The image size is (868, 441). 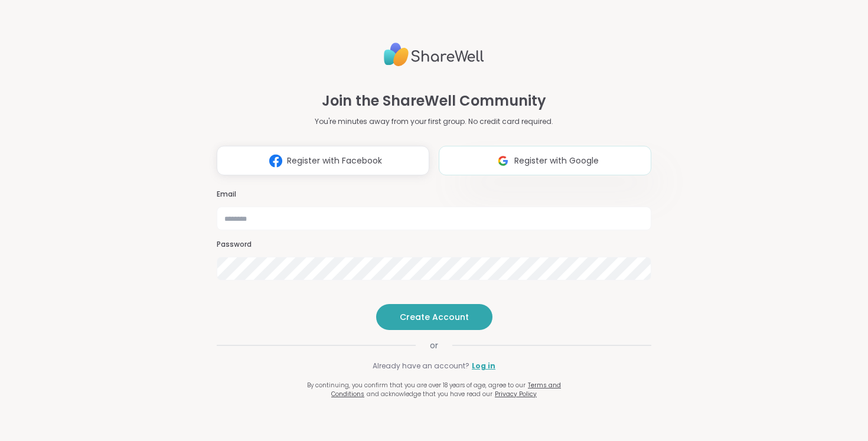 I want to click on a: Terms and Conditions, so click(x=446, y=390).